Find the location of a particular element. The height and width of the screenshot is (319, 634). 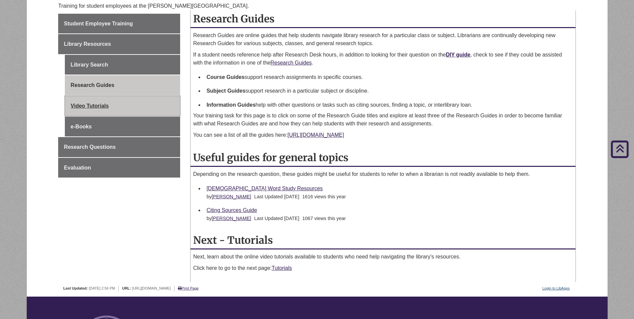

li: help with other questions or tasks such as citing sources, finding a topic, or interlibrary loan. is located at coordinates (388, 105).